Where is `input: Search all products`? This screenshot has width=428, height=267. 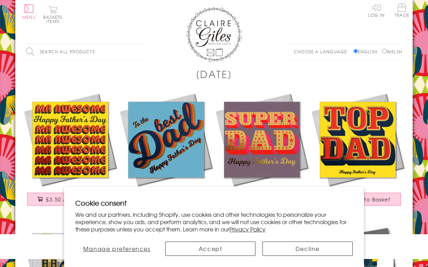
input: Search all products is located at coordinates (83, 52).